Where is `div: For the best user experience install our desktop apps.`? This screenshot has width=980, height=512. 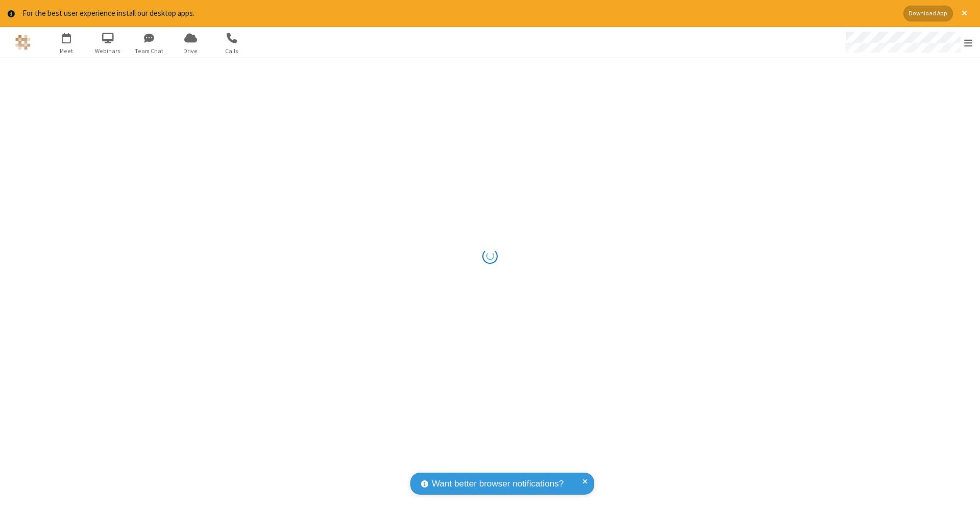
div: For the best user experience install our desktop apps. is located at coordinates (459, 13).